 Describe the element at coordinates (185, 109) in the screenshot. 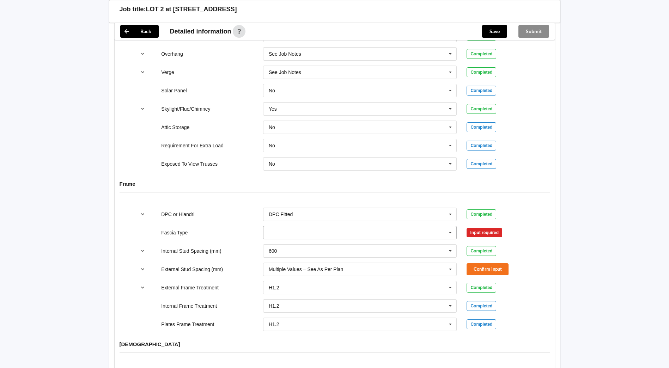

I see `label: Skylight/Flue/Chimney` at that location.